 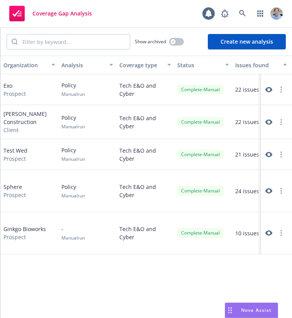 I want to click on a: Coverage Gap Analysis, so click(x=51, y=14).